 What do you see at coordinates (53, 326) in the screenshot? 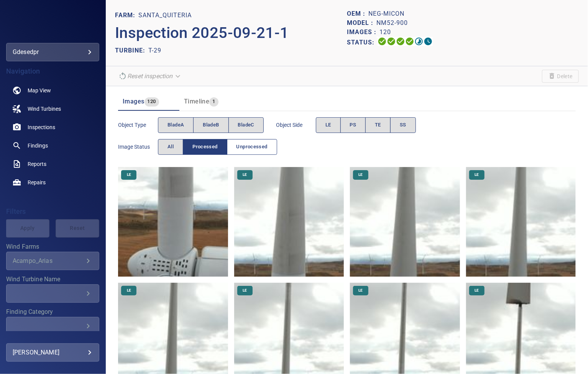
I see `div: Finding Category` at bounding box center [53, 326].